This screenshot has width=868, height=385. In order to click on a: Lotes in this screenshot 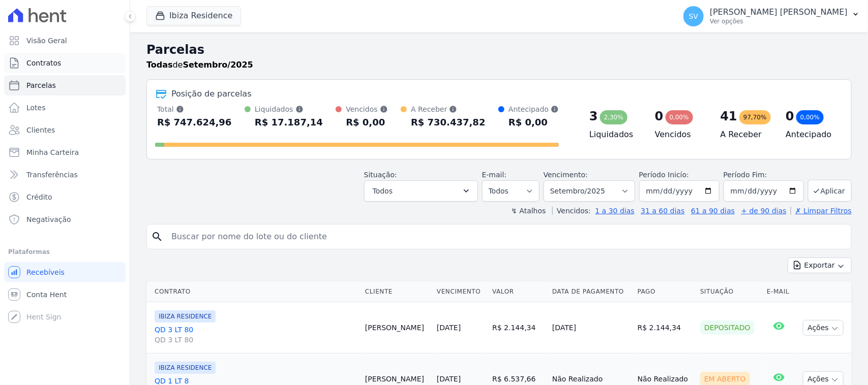, I will do `click(65, 108)`.